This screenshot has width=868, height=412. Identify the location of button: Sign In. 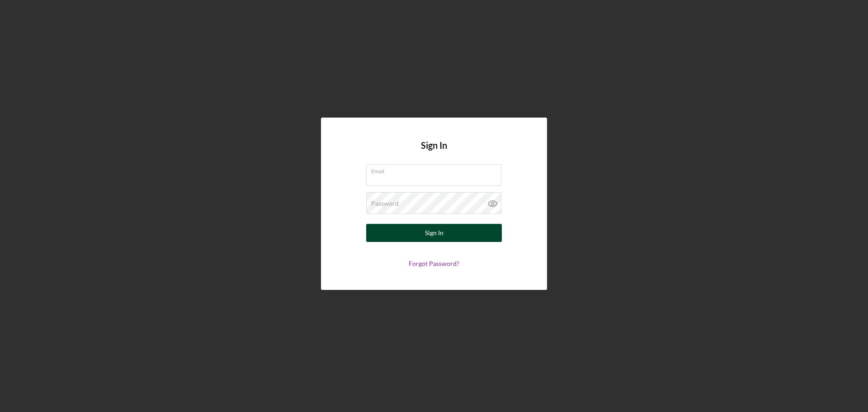
(434, 233).